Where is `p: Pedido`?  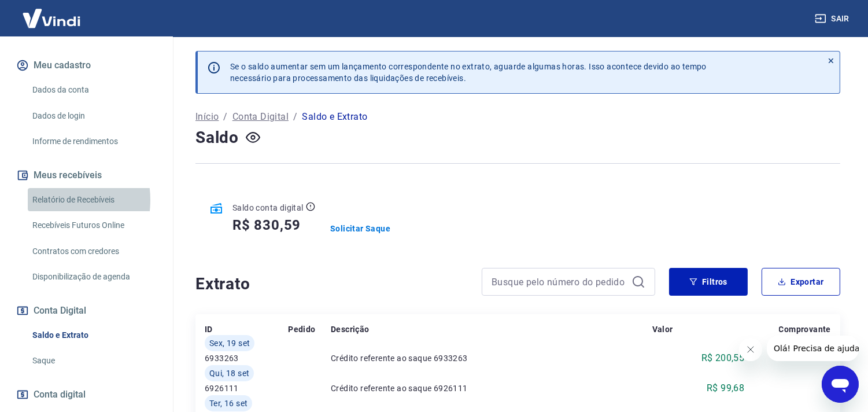 p: Pedido is located at coordinates (301, 329).